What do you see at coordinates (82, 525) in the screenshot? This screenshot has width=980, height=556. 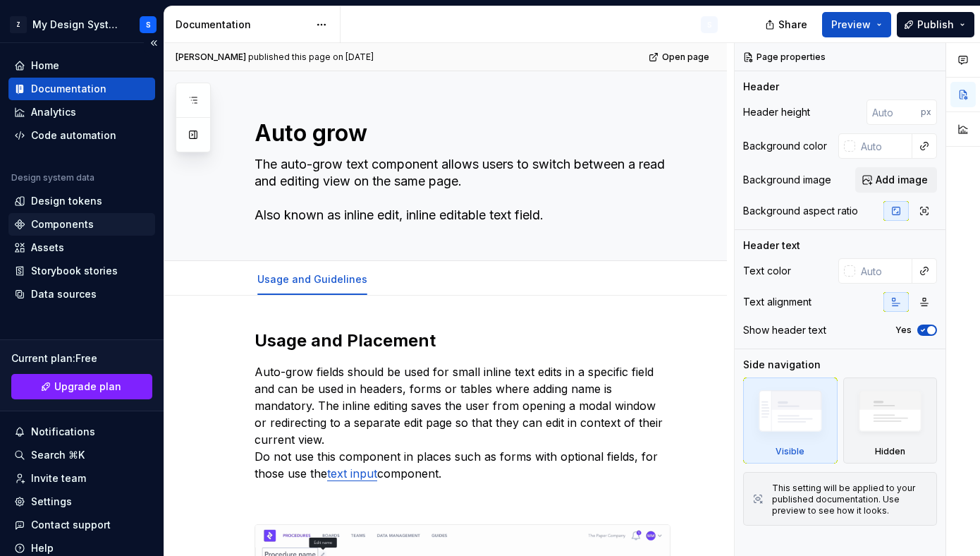 I see `button: Contact support` at bounding box center [82, 525].